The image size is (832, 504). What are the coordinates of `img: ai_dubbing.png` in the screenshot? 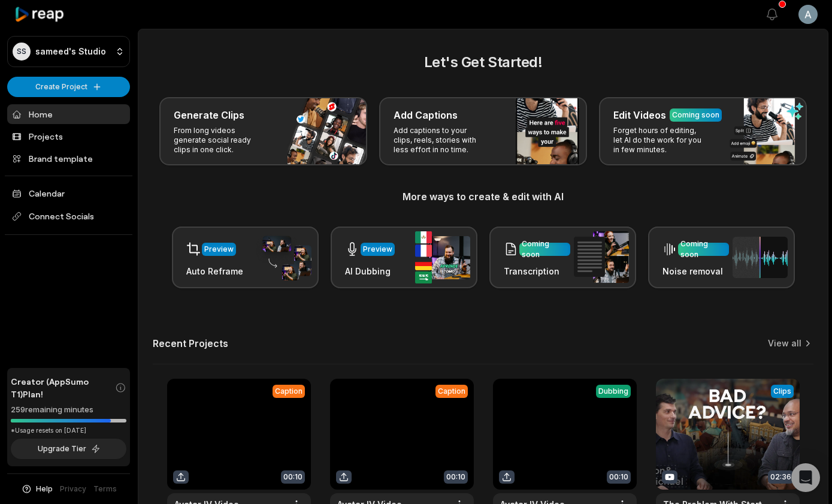 It's located at (443, 257).